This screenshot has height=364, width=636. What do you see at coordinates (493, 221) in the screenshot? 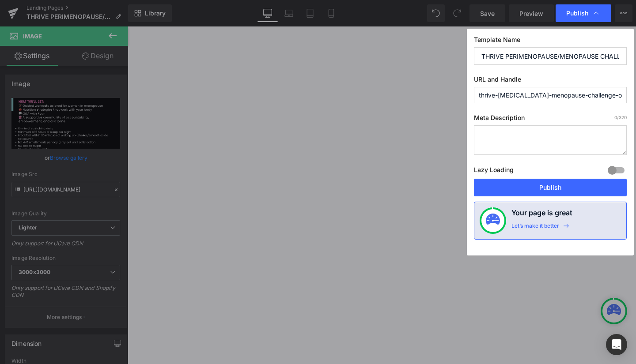
I see `img: onboarding-status.svg` at bounding box center [493, 221].